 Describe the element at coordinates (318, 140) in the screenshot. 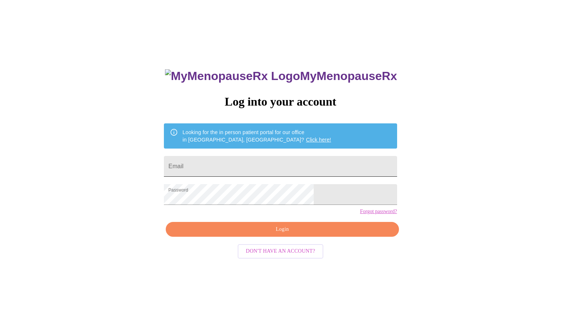

I see `a: Click here!` at that location.